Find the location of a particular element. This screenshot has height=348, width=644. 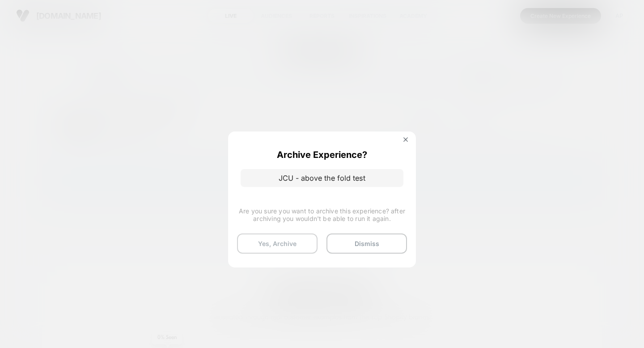

img: close is located at coordinates (406, 139).